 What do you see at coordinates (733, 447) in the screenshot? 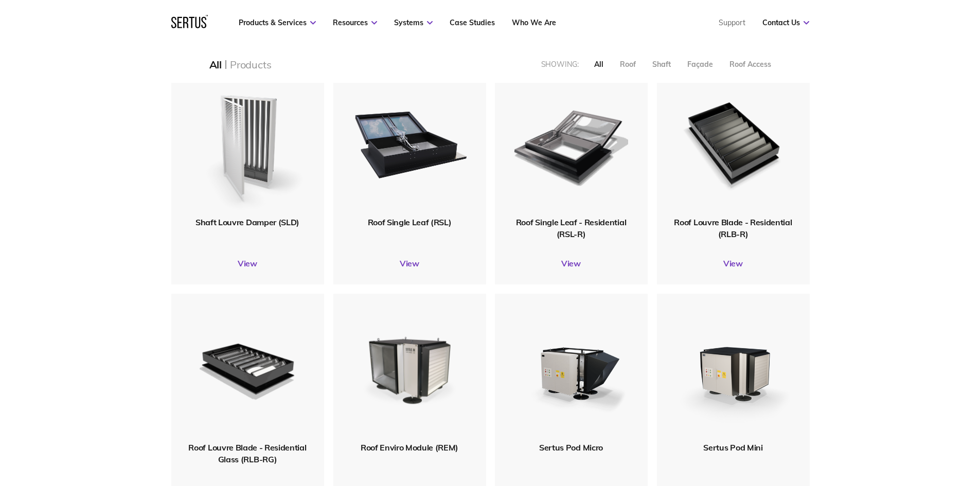
I see `span: Sertus Pod Mini` at bounding box center [733, 447].